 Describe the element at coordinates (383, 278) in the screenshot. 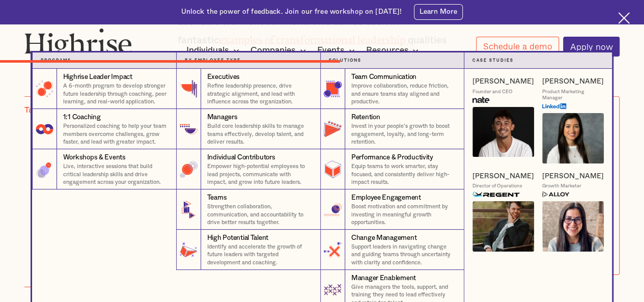

I see `div: Manager Enablement` at that location.